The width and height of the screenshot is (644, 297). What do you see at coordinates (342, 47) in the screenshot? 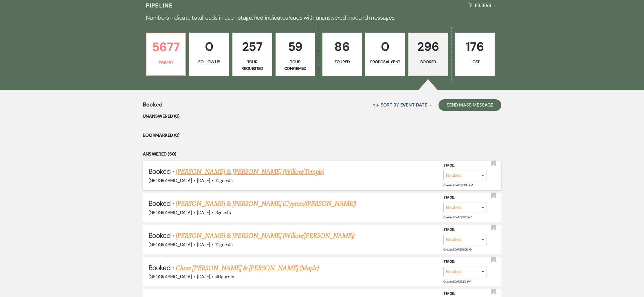
I see `p: 86` at bounding box center [342, 47].